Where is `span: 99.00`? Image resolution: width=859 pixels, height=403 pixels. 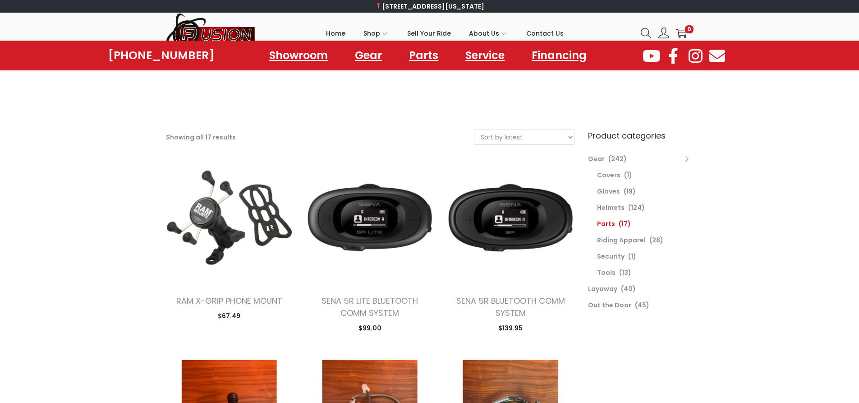
span: 99.00 is located at coordinates (370, 328).